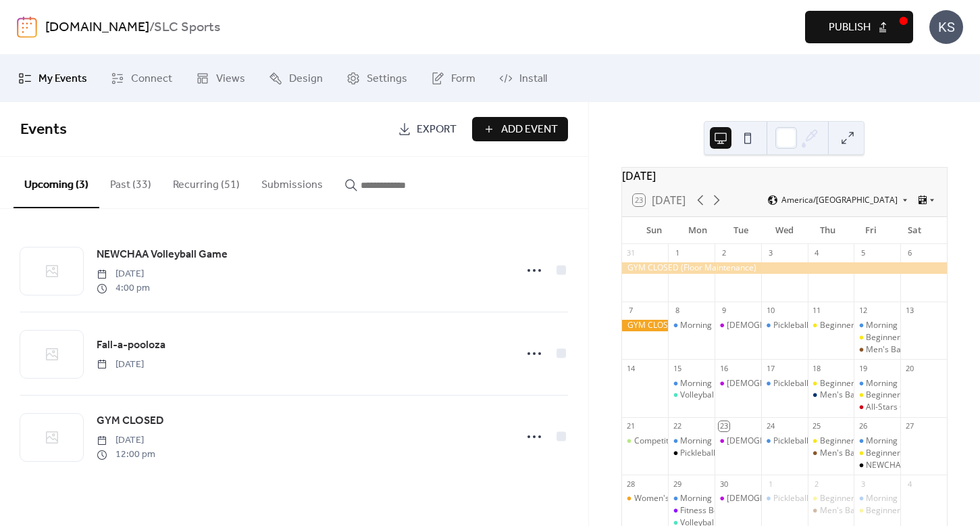  I want to click on span: Design, so click(306, 79).